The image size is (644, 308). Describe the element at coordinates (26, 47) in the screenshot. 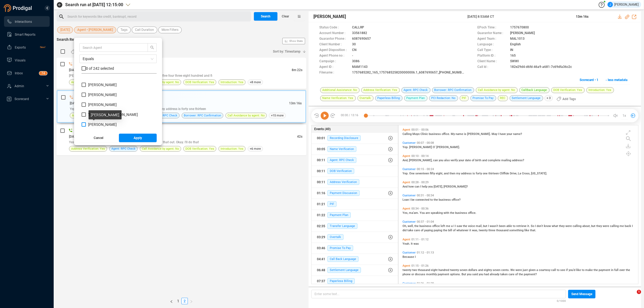

I see `a: ExportsNew!` at that location.